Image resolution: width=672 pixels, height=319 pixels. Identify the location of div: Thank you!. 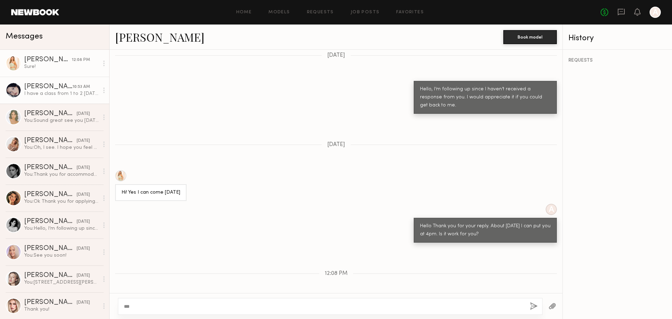
(61, 309).